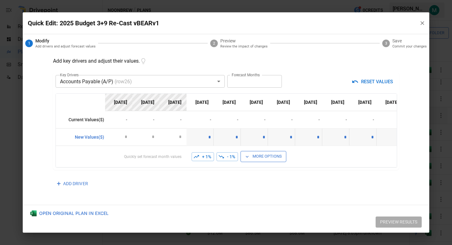 The width and height of the screenshot is (452, 245). What do you see at coordinates (386, 43) in the screenshot?
I see `text: 3` at bounding box center [386, 43].